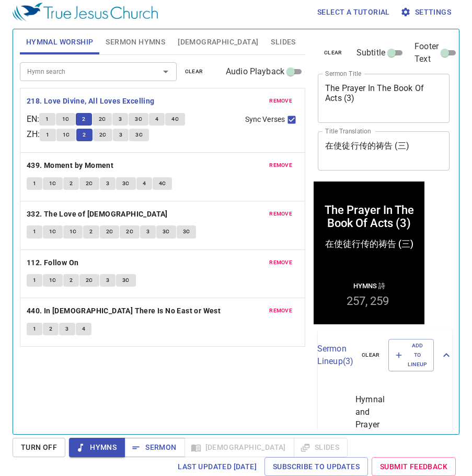 The image size is (472, 476). Describe the element at coordinates (70, 165) in the screenshot. I see `b: 439. Moment by Moment` at that location.